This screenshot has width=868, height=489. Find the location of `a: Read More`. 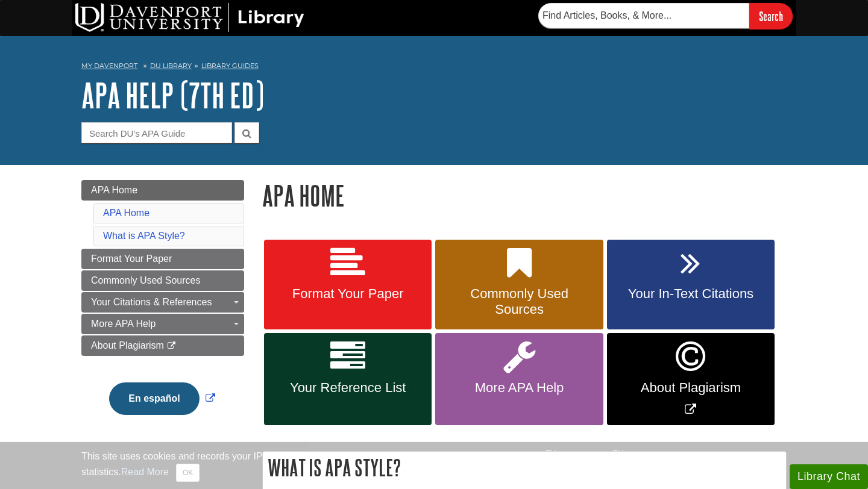

a: Read More is located at coordinates (145, 471).